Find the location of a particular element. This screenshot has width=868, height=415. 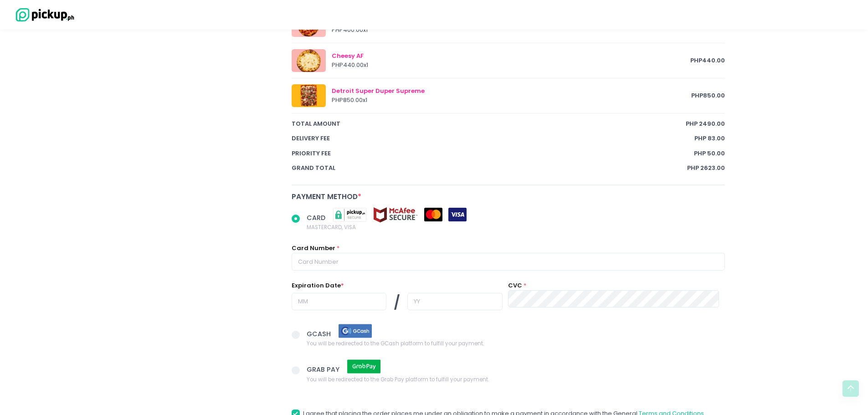

span: PHP 440.00 is located at coordinates (707, 61).